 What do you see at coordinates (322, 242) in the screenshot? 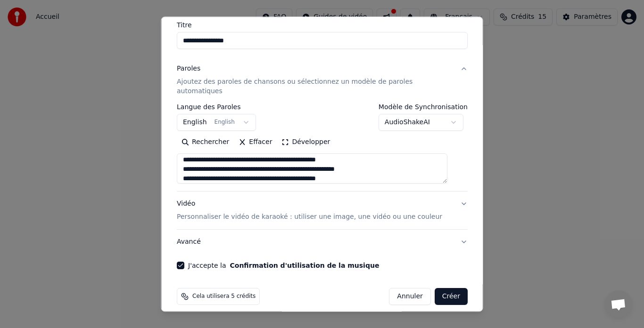
I see `button: Avancé` at bounding box center [322, 242].